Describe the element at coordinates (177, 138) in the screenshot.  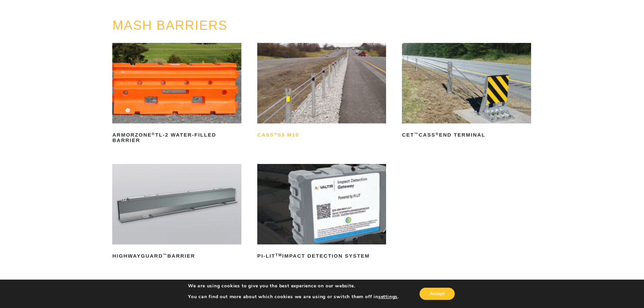
I see `h2: ArmorZone TL-2 Water-Filled Barrier` at that location.